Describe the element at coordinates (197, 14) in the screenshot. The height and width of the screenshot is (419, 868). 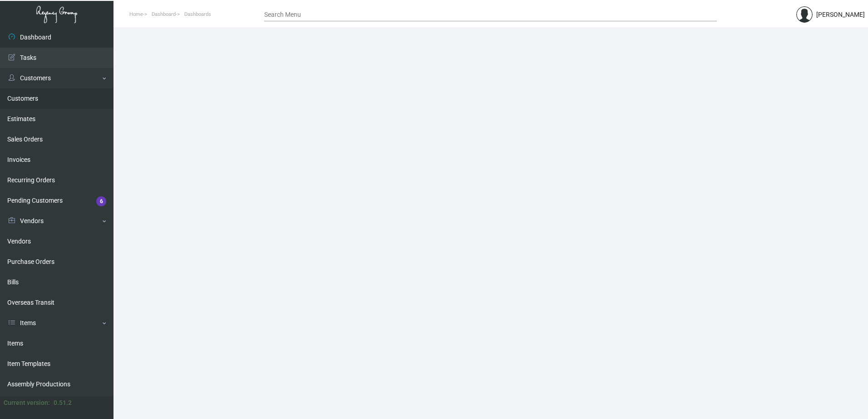
I see `span: Dashboards` at that location.